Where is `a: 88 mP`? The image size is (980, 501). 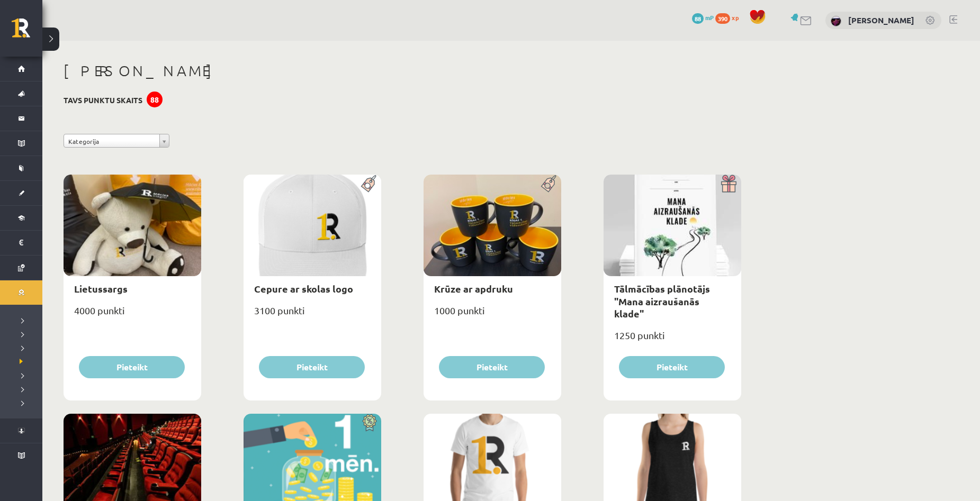 a: 88 mP is located at coordinates (703, 17).